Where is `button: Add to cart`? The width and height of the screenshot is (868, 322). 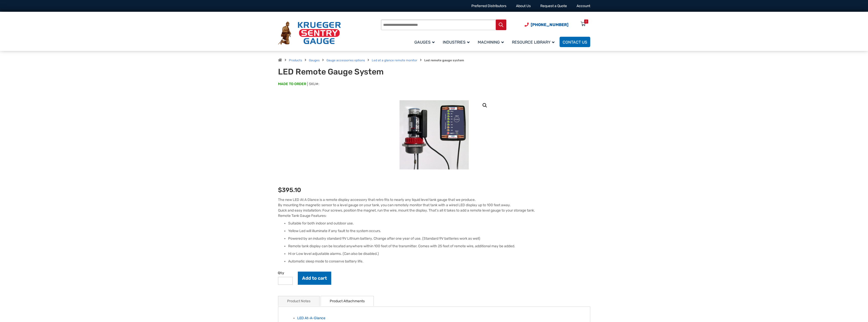 button: Add to cart is located at coordinates (315, 278).